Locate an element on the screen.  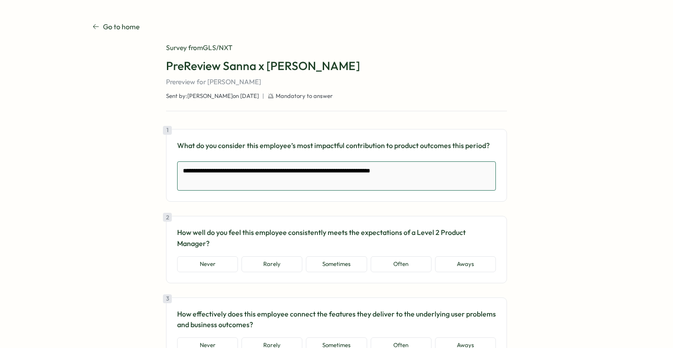
button: Never is located at coordinates (207, 265).